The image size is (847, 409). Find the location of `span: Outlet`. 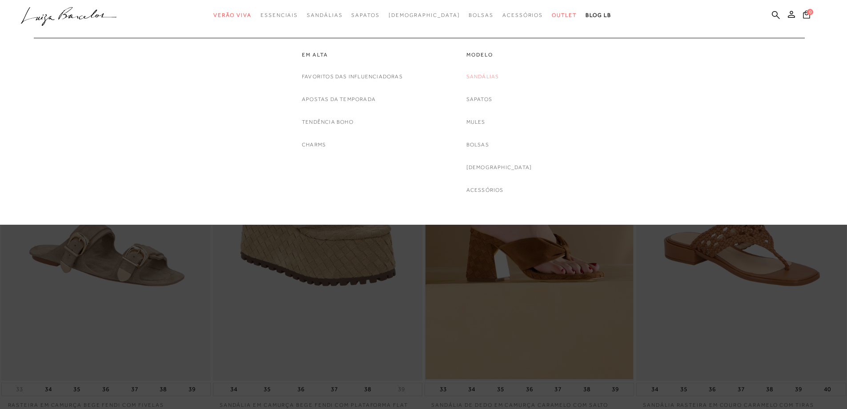

span: Outlet is located at coordinates (565, 15).